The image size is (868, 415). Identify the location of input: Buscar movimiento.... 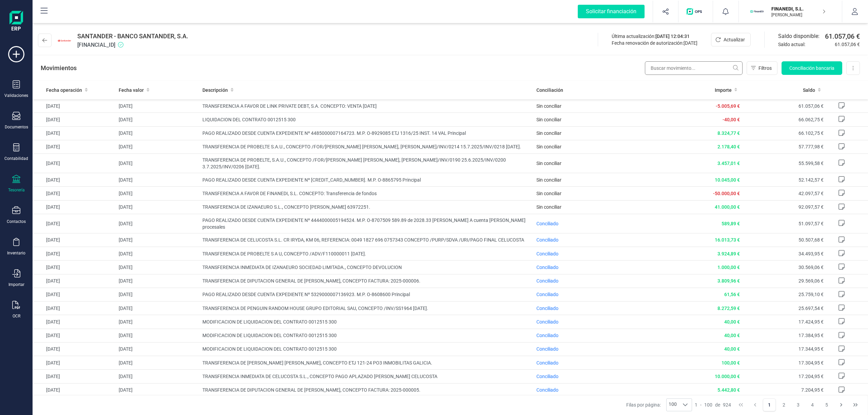
(694, 68).